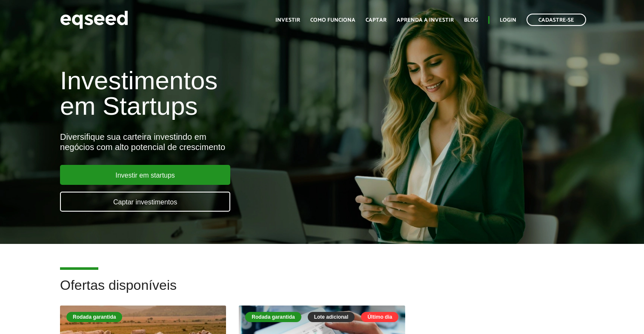  Describe the element at coordinates (215, 93) in the screenshot. I see `h1: Investimentos em Startups` at that location.